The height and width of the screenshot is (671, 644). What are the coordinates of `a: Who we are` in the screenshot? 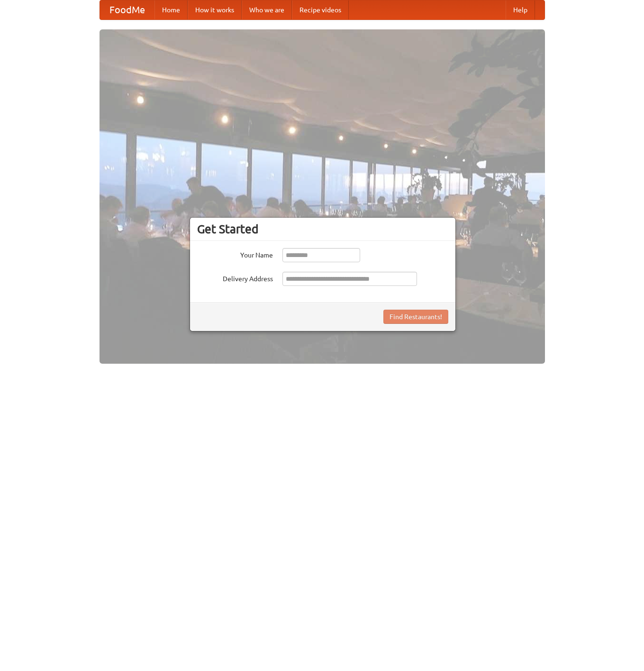 It's located at (267, 10).